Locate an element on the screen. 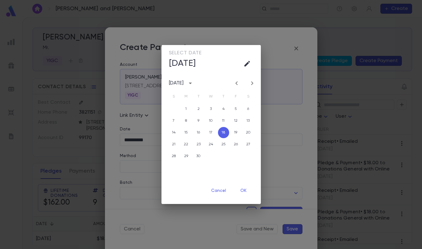 The width and height of the screenshot is (422, 249). button: 6 is located at coordinates (248, 109).